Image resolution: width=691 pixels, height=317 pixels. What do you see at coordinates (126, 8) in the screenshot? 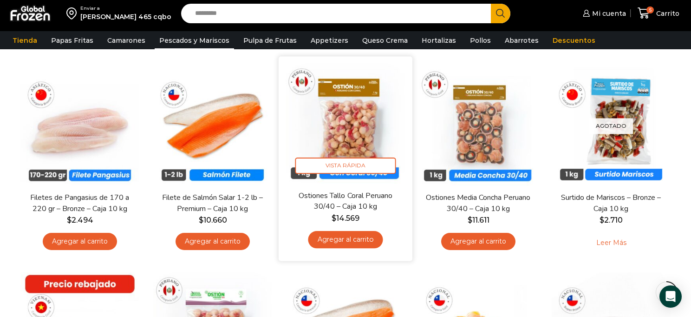
I see `div: Enviar a` at bounding box center [126, 8].